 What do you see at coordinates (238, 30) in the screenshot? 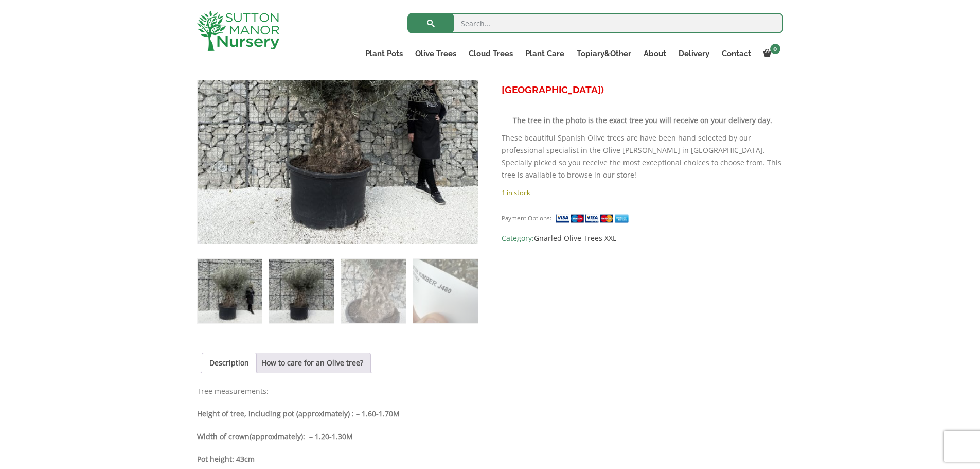
I see `img: logo` at bounding box center [238, 30].